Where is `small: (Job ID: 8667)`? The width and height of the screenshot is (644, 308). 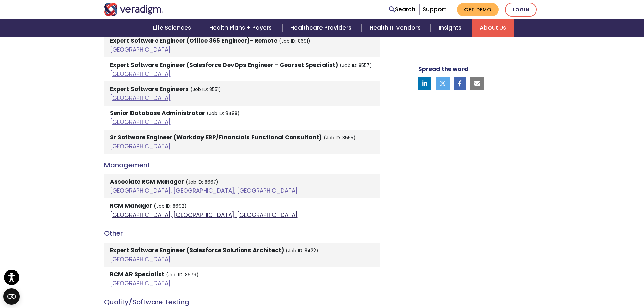 small: (Job ID: 8667) is located at coordinates (202, 182).